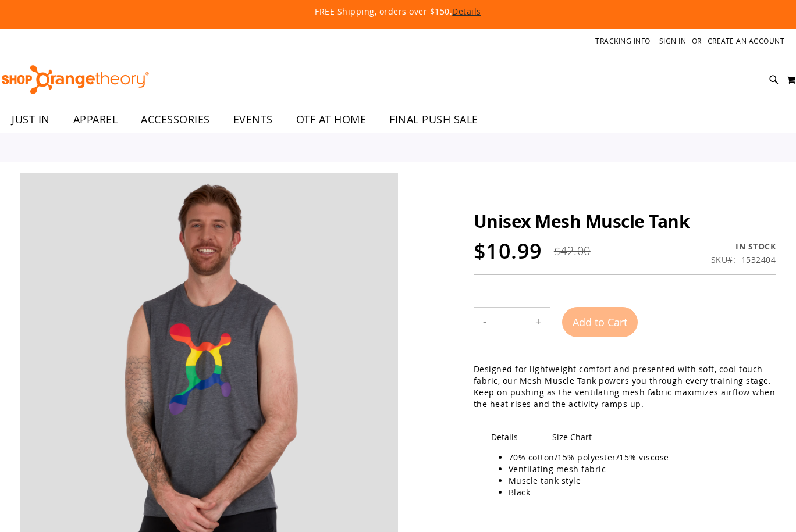 Image resolution: width=796 pixels, height=532 pixels. What do you see at coordinates (759, 260) in the screenshot?
I see `div: 1532404` at bounding box center [759, 260].